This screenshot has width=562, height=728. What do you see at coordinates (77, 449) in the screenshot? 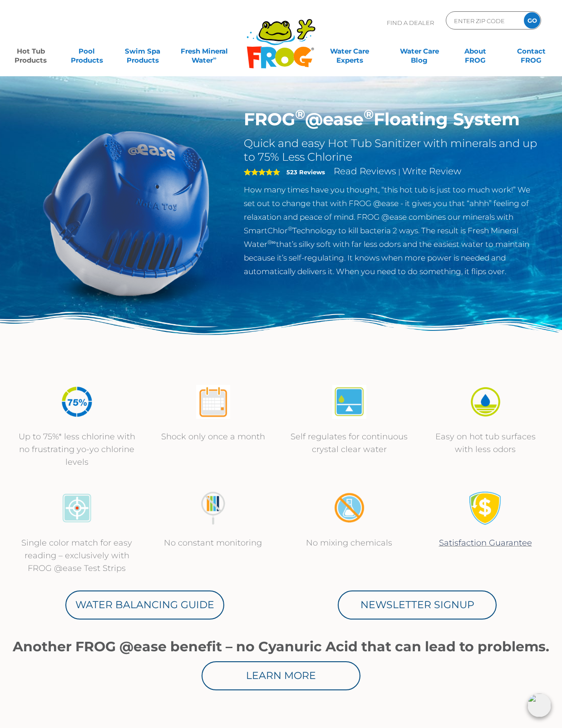
I see `p: Up to 75%* less chlorine with no frustrating yo-yo chlorine levels` at bounding box center [77, 449].